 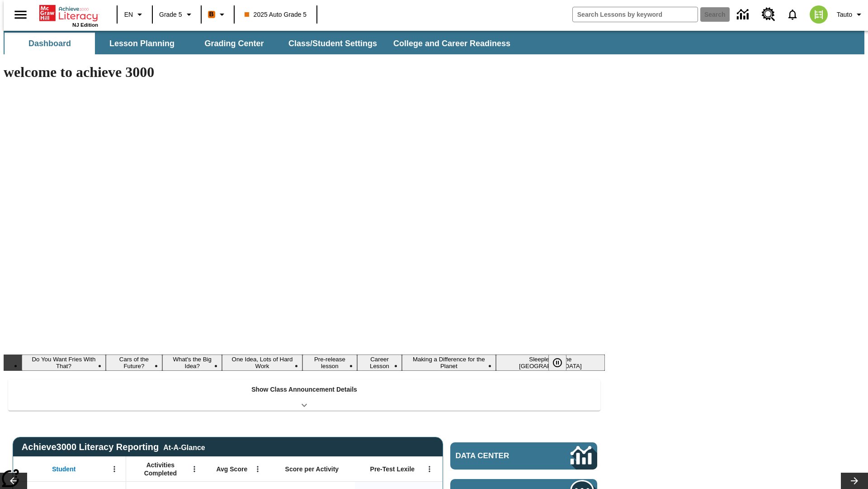 What do you see at coordinates (851, 14) in the screenshot?
I see `button: Profile/Settings` at bounding box center [851, 14].